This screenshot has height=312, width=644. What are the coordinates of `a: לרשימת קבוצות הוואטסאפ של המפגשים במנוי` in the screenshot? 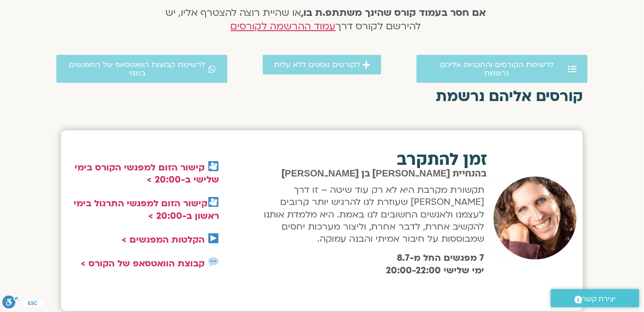 It's located at (142, 69).